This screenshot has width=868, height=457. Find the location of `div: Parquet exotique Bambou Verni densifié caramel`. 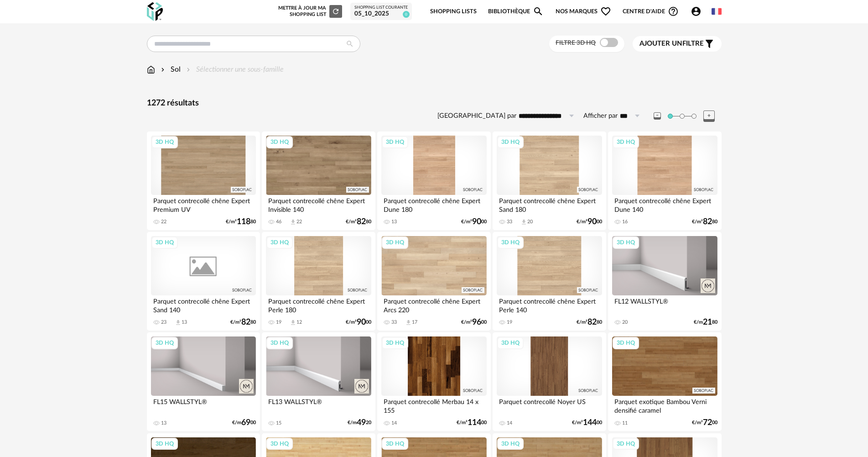

div: Parquet exotique Bambou Verni densifié caramel is located at coordinates (664, 405).